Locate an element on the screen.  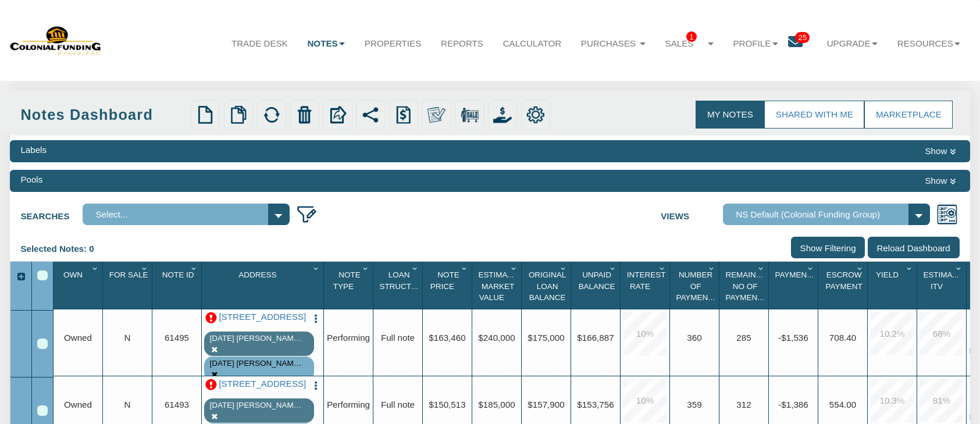
span: Remaining No Of Payments is located at coordinates (748, 287).